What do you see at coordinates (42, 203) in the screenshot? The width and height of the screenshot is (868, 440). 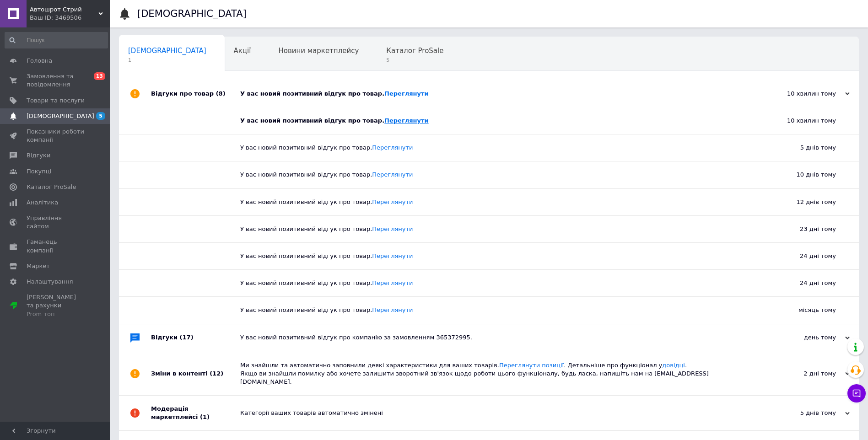 I see `span: Аналітика` at bounding box center [42, 203].